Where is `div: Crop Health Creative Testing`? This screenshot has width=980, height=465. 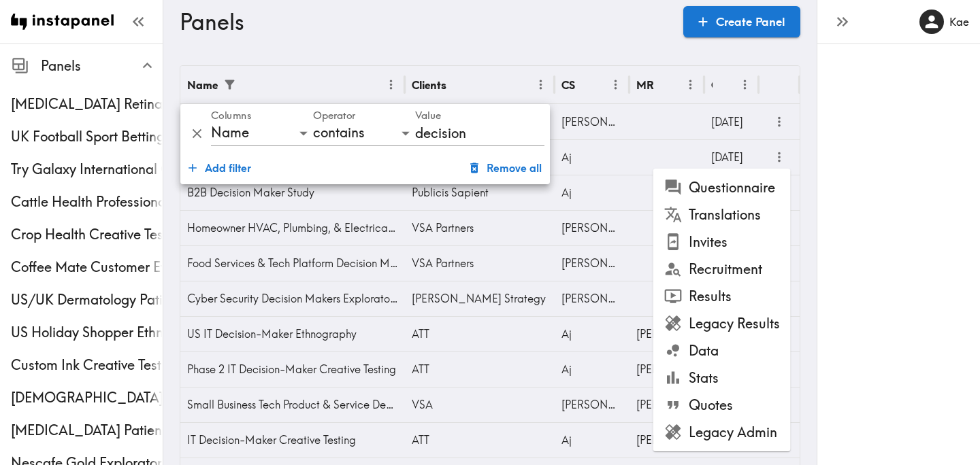 div: Crop Health Creative Testing is located at coordinates (86, 234).